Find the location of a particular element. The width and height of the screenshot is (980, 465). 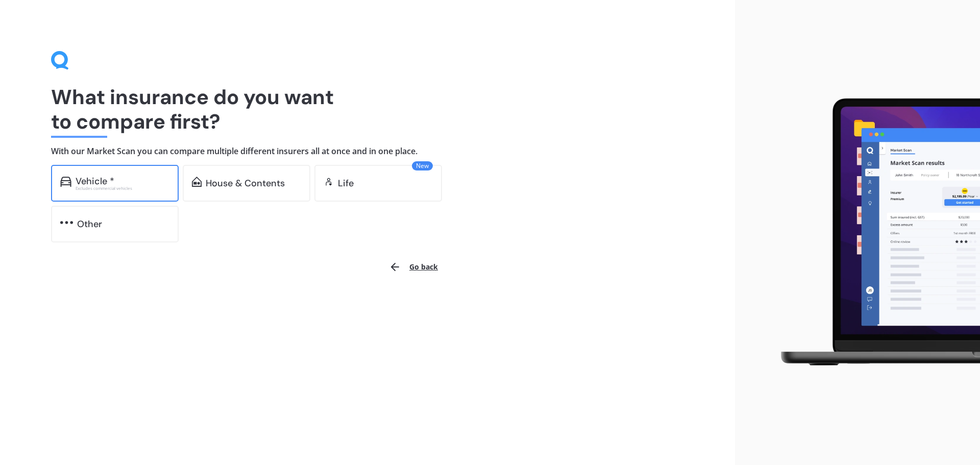

img: life.f720d6a2d7cdcd3ad642.svg is located at coordinates (329, 181).